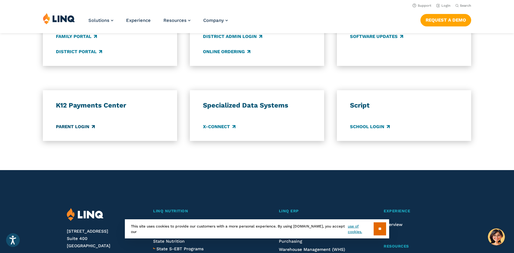 The width and height of the screenshot is (514, 253). Describe the element at coordinates (369, 127) in the screenshot. I see `a: School Login` at that location.